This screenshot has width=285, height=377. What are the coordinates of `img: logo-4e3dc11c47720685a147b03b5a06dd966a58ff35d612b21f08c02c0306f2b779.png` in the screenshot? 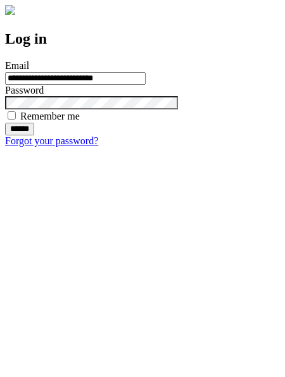 It's located at (10, 10).